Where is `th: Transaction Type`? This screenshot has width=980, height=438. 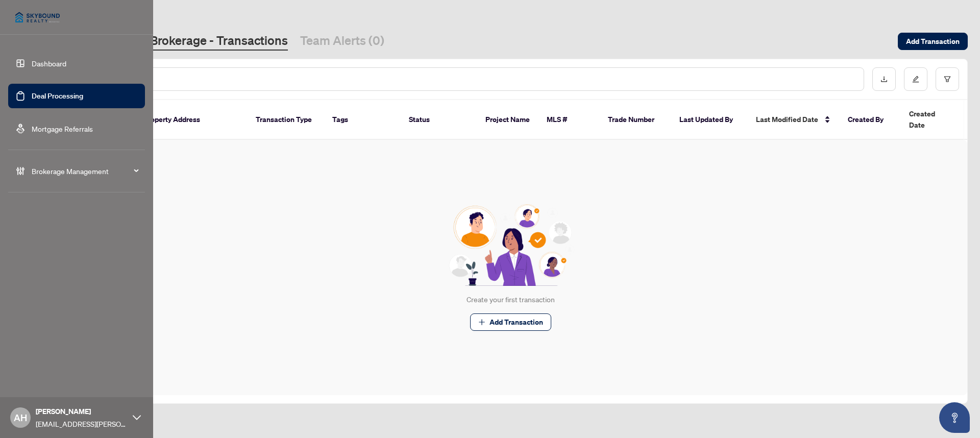
th: Transaction Type is located at coordinates (286, 120).